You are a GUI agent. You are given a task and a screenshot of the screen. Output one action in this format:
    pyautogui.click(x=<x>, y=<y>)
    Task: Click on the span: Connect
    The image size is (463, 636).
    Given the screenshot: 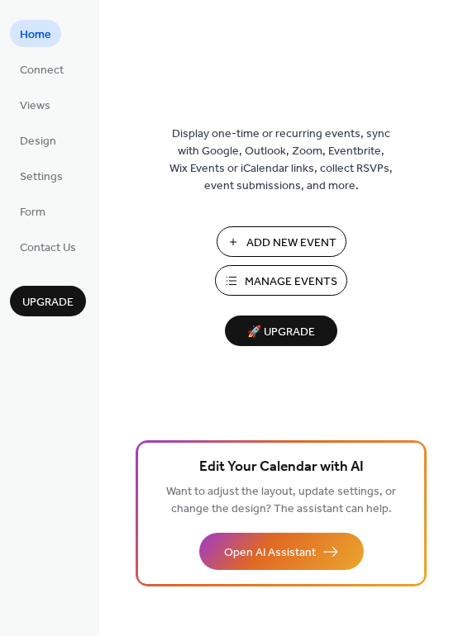 What is the action you would take?
    pyautogui.click(x=41, y=70)
    